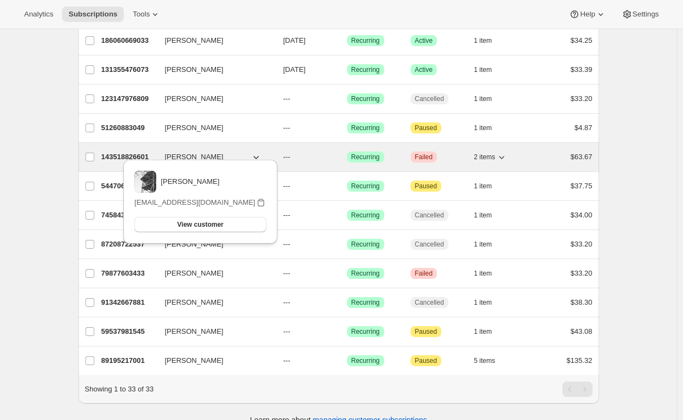 The image size is (683, 420). What do you see at coordinates (578, 389) in the screenshot?
I see `nav: Pagination` at bounding box center [578, 389].